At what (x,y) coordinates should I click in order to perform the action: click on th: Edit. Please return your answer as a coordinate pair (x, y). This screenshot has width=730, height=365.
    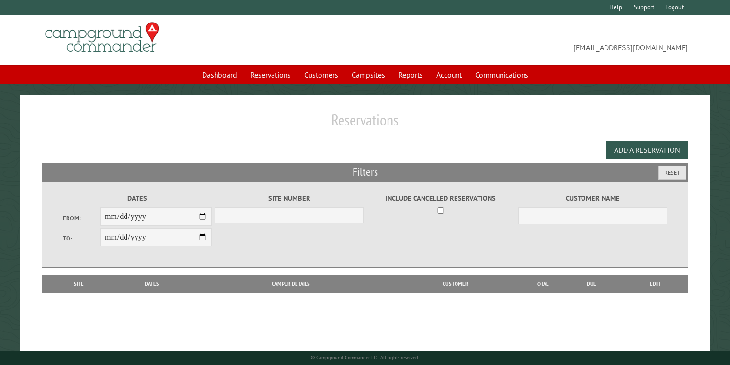
    Looking at the image, I should click on (655, 284).